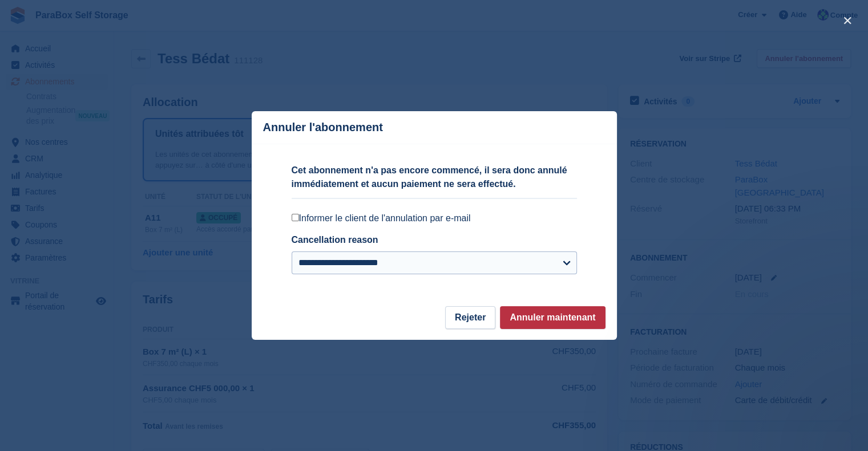 Image resolution: width=868 pixels, height=451 pixels. I want to click on button: Annuler maintenant, so click(552, 318).